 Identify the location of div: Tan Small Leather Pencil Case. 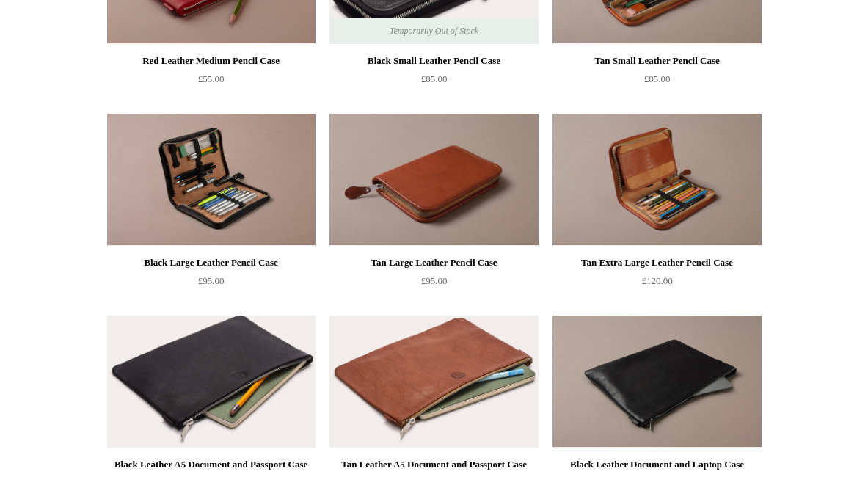
(657, 61).